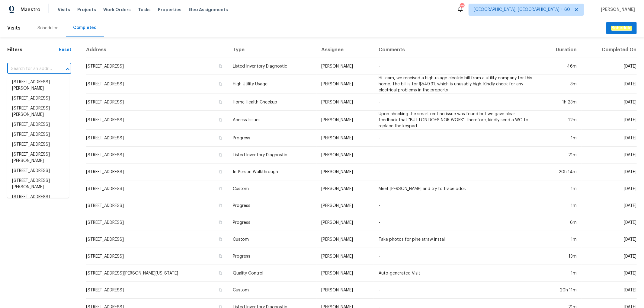 The width and height of the screenshot is (644, 308). Describe the element at coordinates (560, 223) in the screenshot. I see `td: 6m` at that location.